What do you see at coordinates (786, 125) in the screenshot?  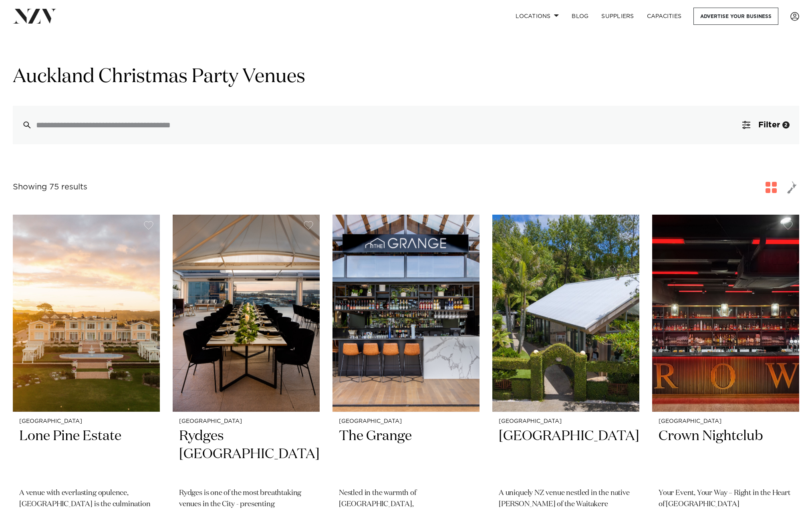 I see `div: 2` at bounding box center [786, 125].